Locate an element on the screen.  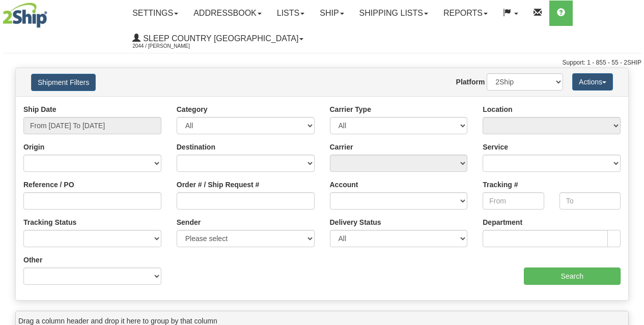
label: Ship Date is located at coordinates (40, 110).